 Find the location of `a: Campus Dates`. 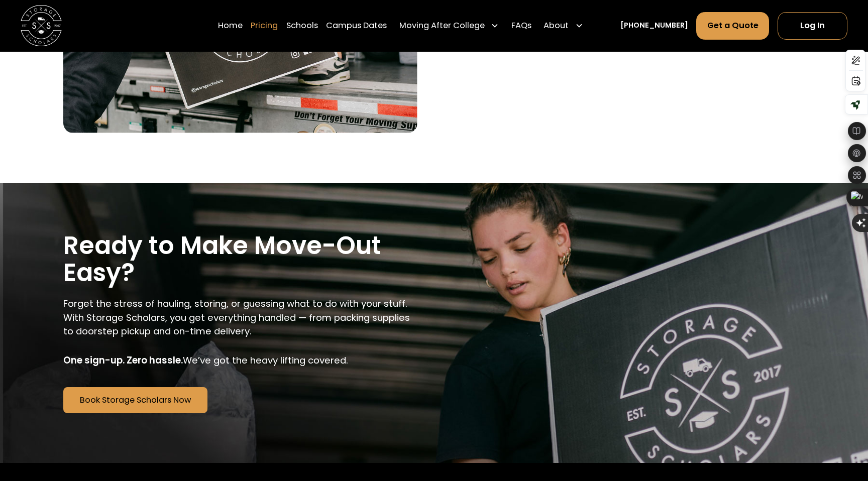

a: Campus Dates is located at coordinates (357, 25).